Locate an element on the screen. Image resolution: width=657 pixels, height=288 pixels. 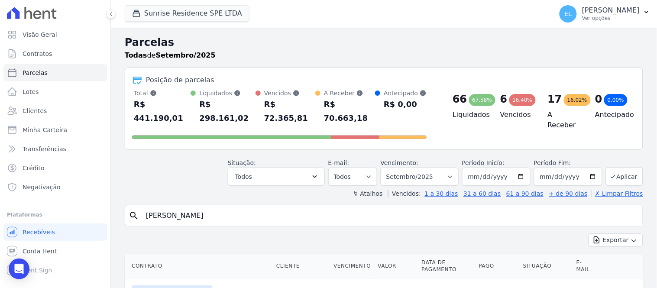
a: 31 a 60 dias is located at coordinates (482, 194).